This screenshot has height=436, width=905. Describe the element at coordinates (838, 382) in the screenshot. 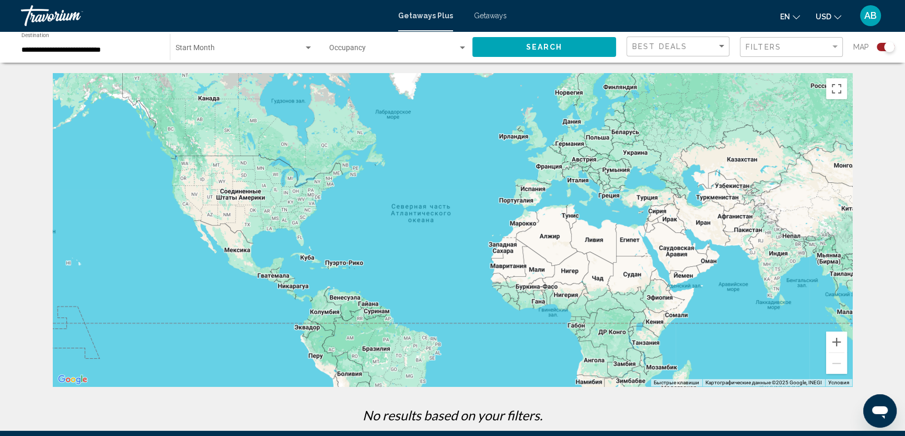

I see `a: Условия` at that location.